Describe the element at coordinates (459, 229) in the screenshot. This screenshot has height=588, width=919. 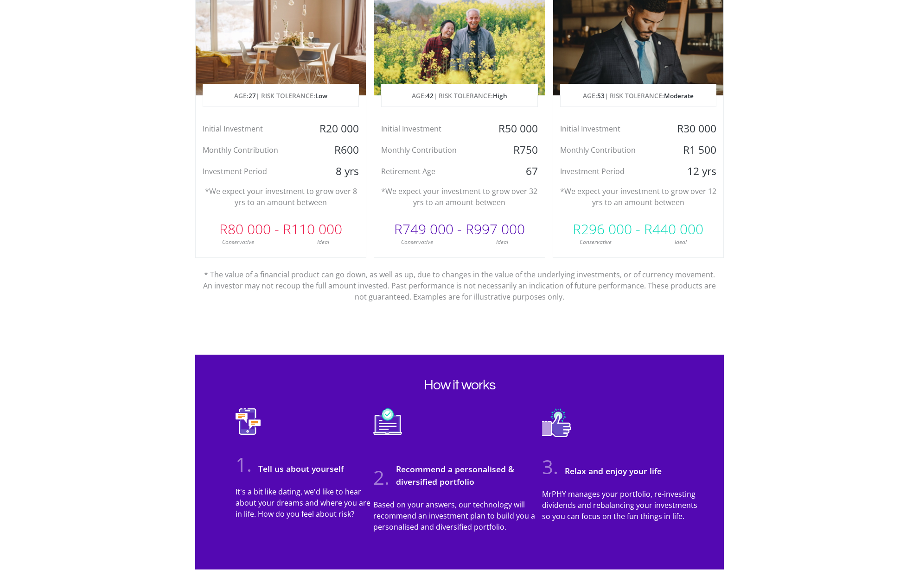
I see `div: R749 000 - R997 000` at that location.